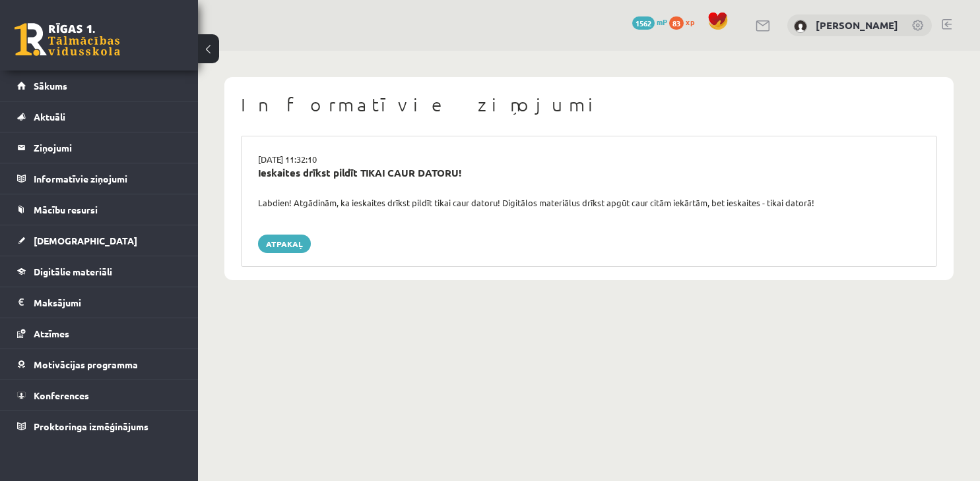  I want to click on a: Digitālie materiāli, so click(99, 272).